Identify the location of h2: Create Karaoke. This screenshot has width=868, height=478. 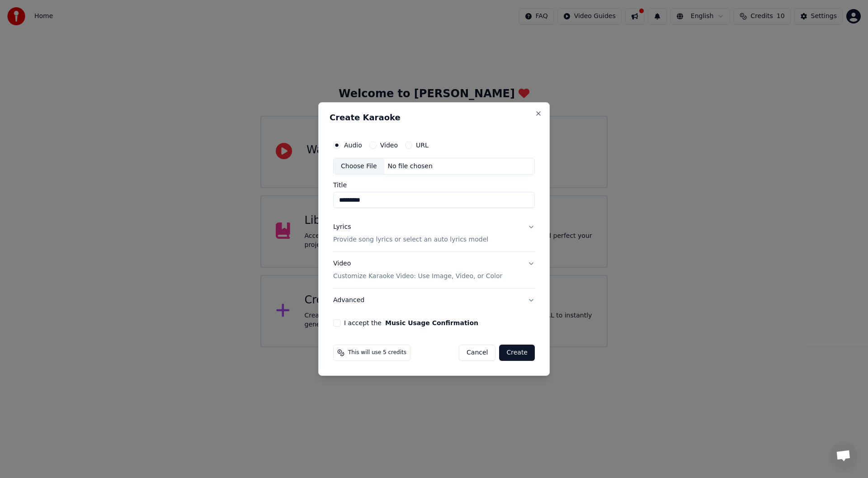
(434, 118).